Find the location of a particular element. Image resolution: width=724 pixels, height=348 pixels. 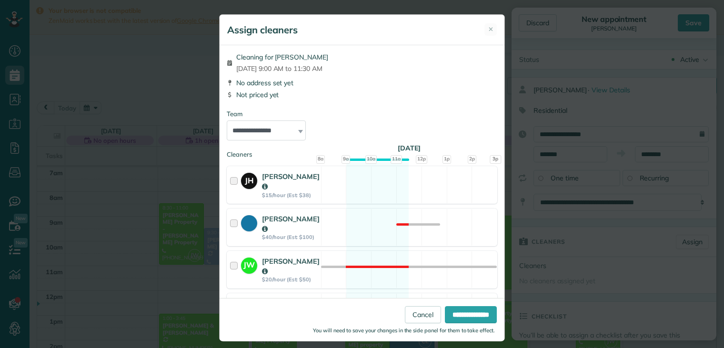

div: Team is located at coordinates (362, 114).